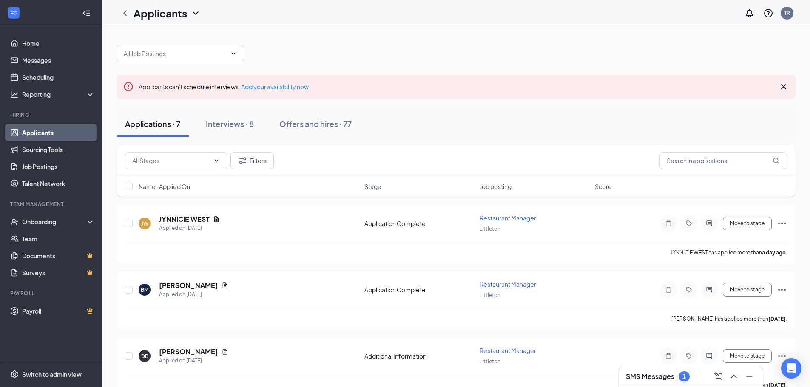 The width and height of the screenshot is (810, 387). What do you see at coordinates (52, 375) in the screenshot?
I see `div: Switch to admin view` at bounding box center [52, 375].